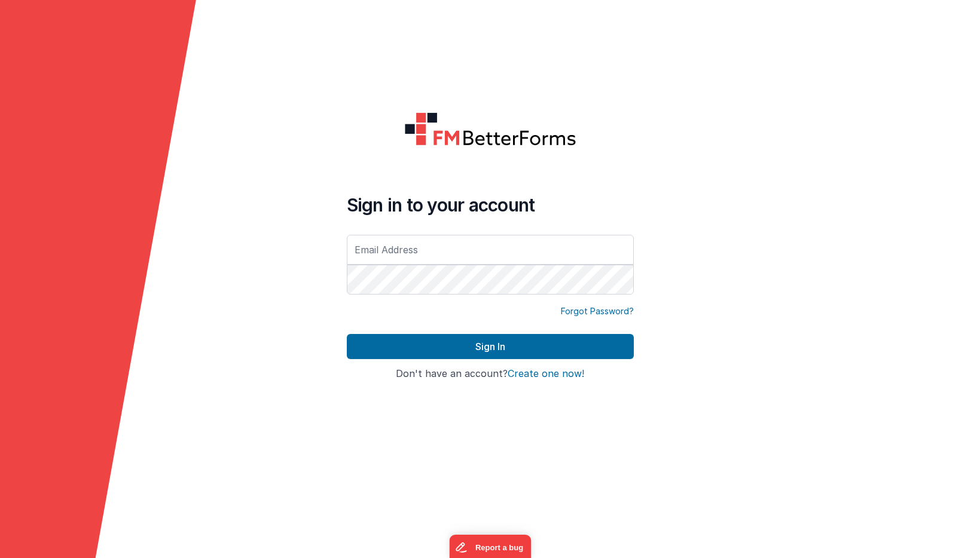 This screenshot has height=558, width=980. I want to click on input: Email Address, so click(490, 250).